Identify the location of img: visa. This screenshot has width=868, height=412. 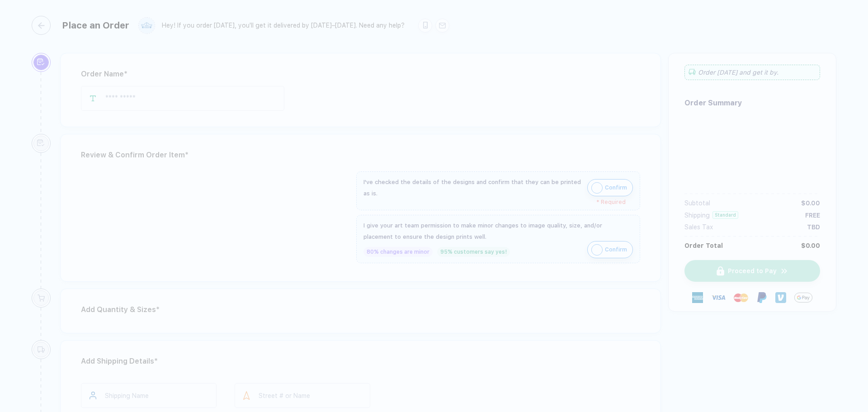
(719, 298).